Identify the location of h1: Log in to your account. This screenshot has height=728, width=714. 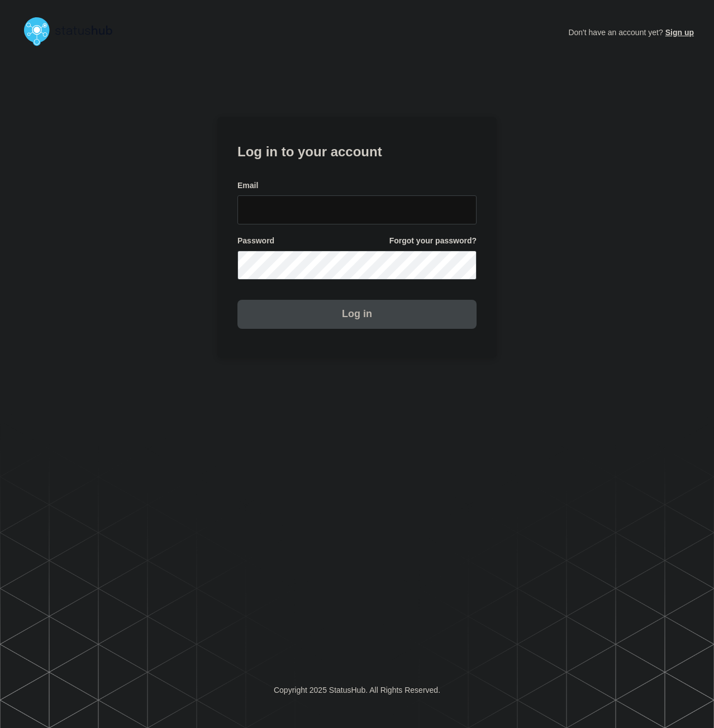
(357, 150).